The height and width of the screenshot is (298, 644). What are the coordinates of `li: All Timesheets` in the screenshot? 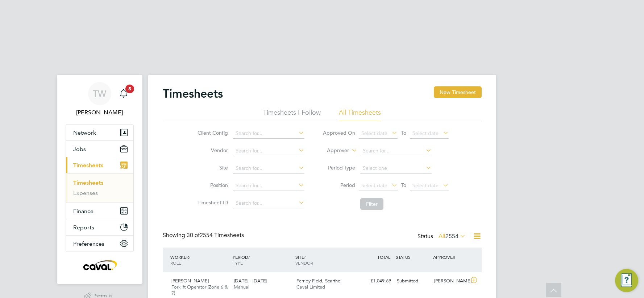 It's located at (360, 115).